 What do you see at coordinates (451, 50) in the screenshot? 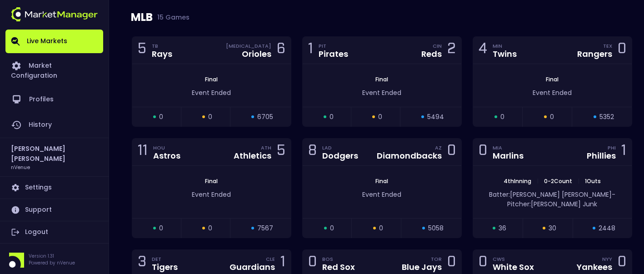
I see `div: 2` at bounding box center [451, 50].